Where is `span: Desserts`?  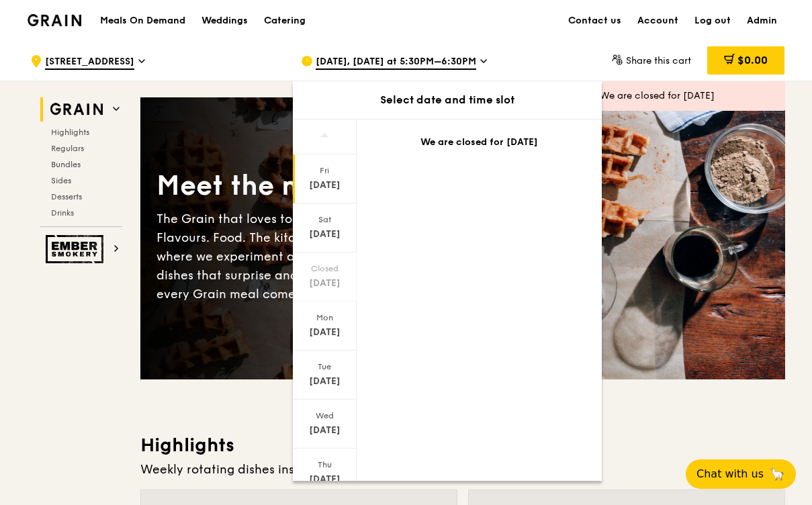
span: Desserts is located at coordinates (67, 197).